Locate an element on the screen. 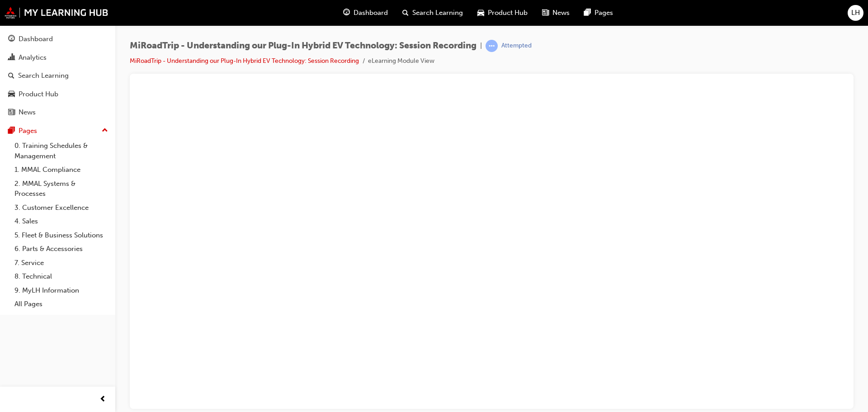  span: chart-icon is located at coordinates (11, 58).